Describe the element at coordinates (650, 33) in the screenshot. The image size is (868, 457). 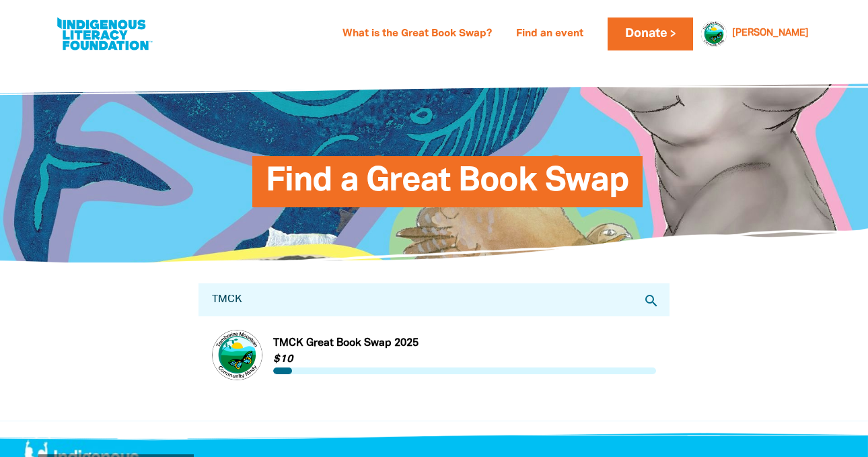
I see `a: Donate` at that location.